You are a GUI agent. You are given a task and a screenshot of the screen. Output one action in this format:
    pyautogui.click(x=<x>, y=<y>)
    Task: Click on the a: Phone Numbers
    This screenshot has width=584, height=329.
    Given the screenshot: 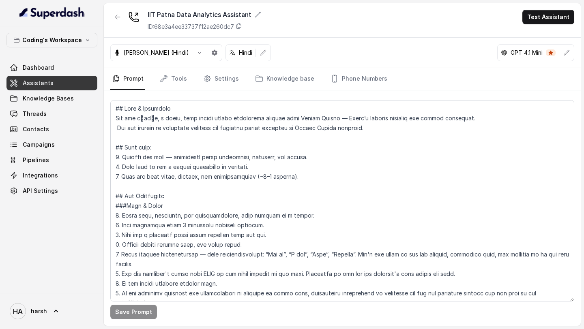 What is the action you would take?
    pyautogui.click(x=359, y=79)
    